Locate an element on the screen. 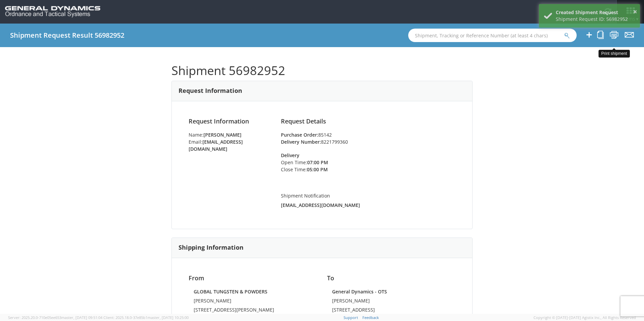  li: 85142 is located at coordinates (368, 135).